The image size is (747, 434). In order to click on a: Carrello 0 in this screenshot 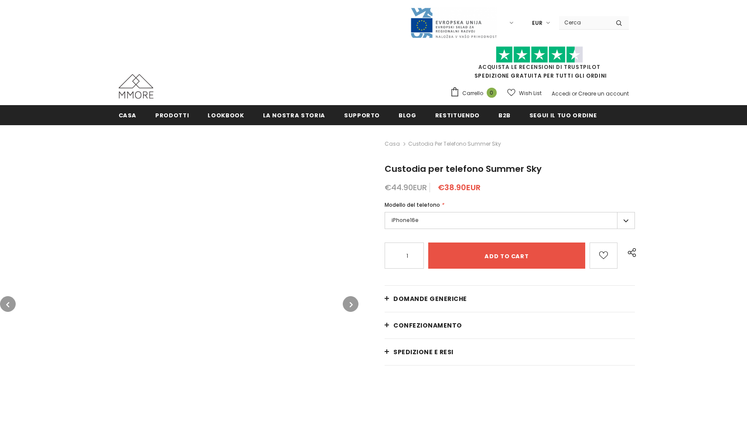, I will do `click(476, 93)`.